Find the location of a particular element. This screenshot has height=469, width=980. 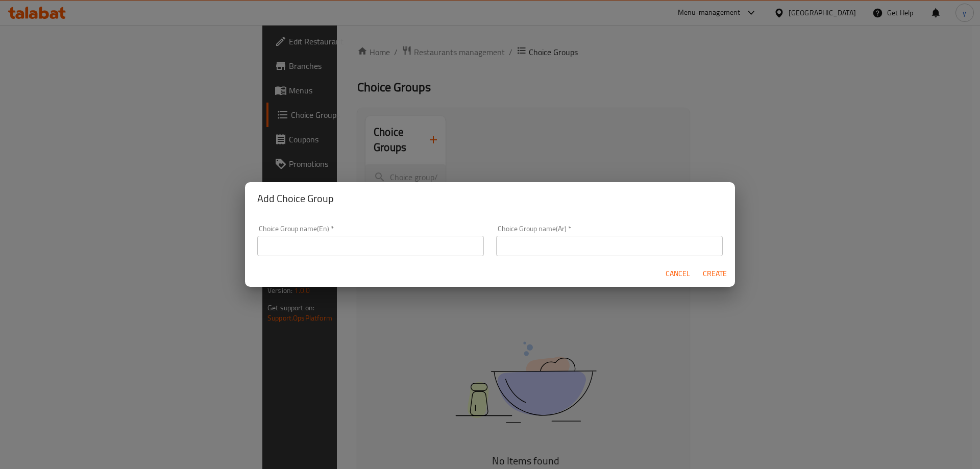

span: Create is located at coordinates (715, 274).